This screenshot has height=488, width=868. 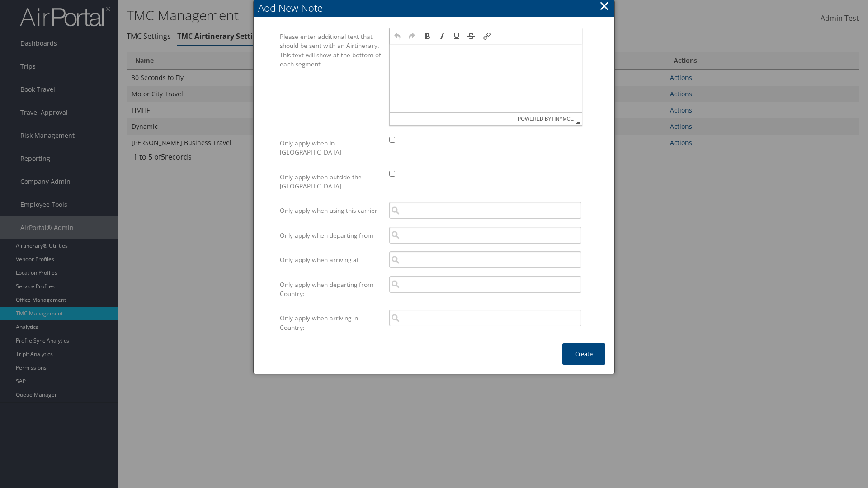 What do you see at coordinates (442, 36) in the screenshot?
I see `div: Italic` at bounding box center [442, 36].